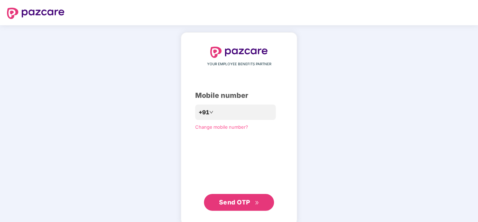  Describe the element at coordinates (239, 95) in the screenshot. I see `div: Mobile number` at that location.